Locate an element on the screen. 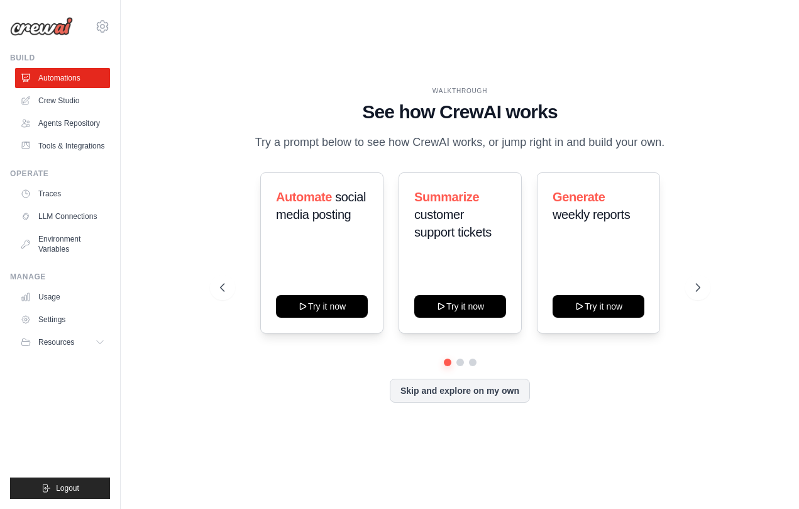 This screenshot has width=799, height=509. span: customer support tickets is located at coordinates (453, 223).